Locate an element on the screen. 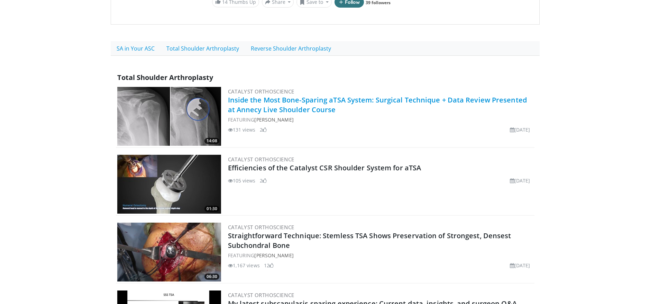 The image size is (650, 304). li: 1,167 views is located at coordinates (244, 265).